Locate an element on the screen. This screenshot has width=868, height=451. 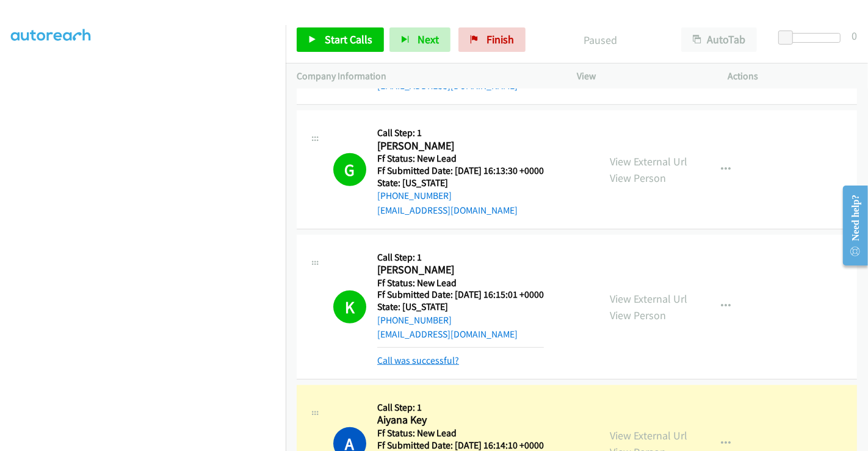
p: Paused is located at coordinates (601, 39).